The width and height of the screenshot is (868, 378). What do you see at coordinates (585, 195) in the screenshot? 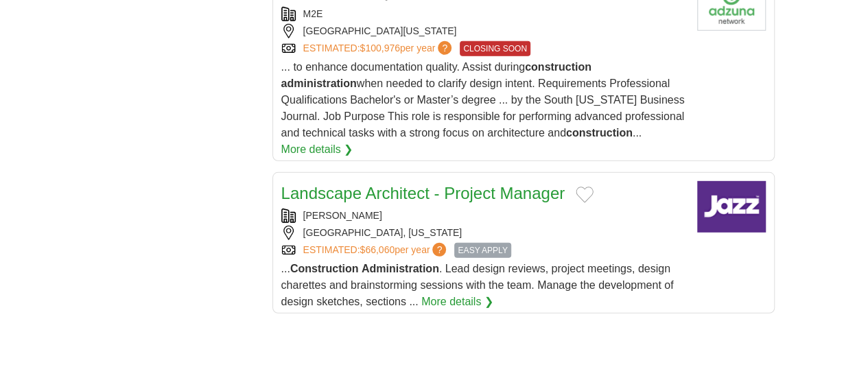
I see `button: Add to favorite jobs` at bounding box center [585, 195].